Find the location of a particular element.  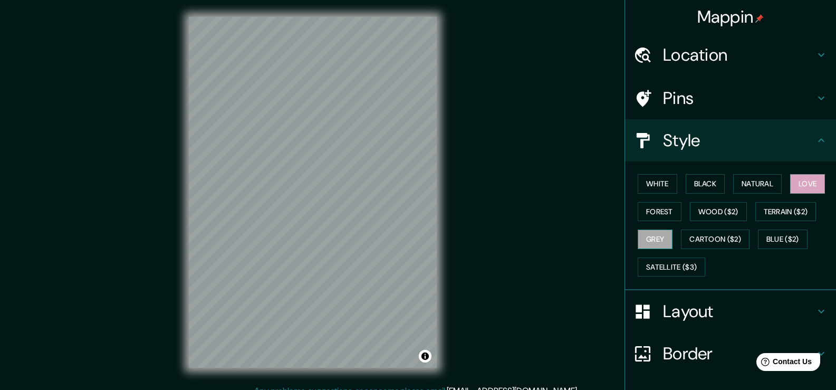

button: Blue ($2) is located at coordinates (782, 239).